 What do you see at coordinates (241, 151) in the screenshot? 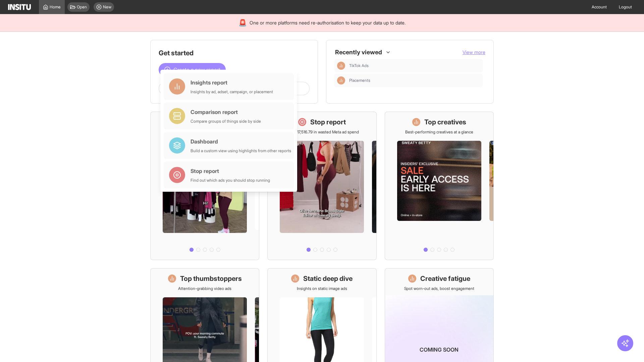
I see `div: Build a custom view using highlights from other reports` at bounding box center [241, 151].